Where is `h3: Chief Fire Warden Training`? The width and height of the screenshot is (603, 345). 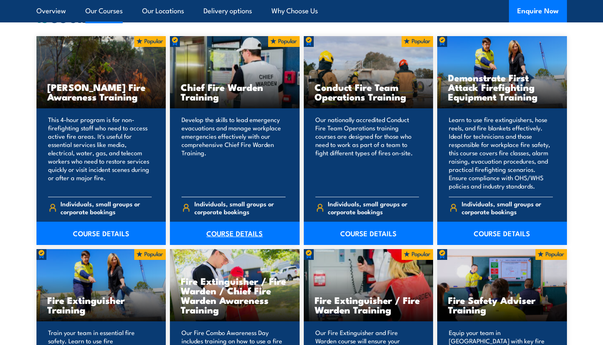 h3: Chief Fire Warden Training is located at coordinates (235, 92).